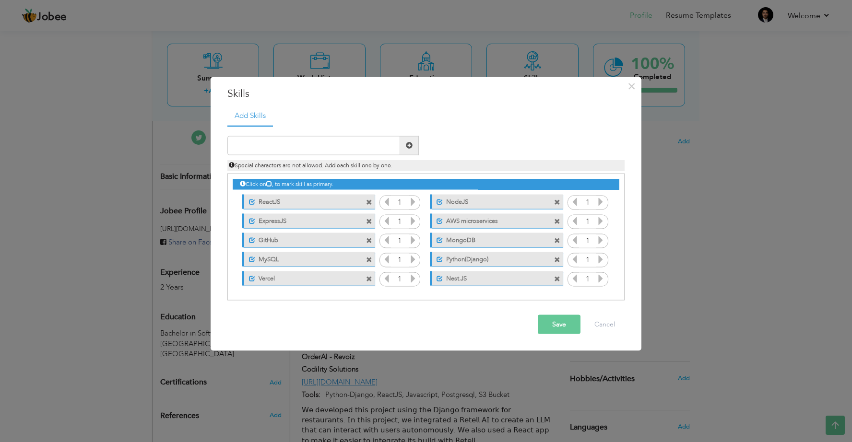 Image resolution: width=852 pixels, height=442 pixels. What do you see at coordinates (426, 94) in the screenshot?
I see `h3: Skills` at bounding box center [426, 94].